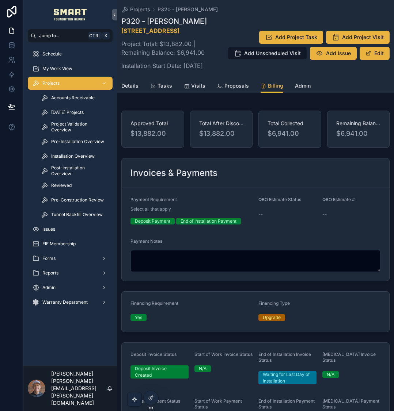 The width and height of the screenshot is (394, 411). I want to click on a: Visits, so click(194, 87).